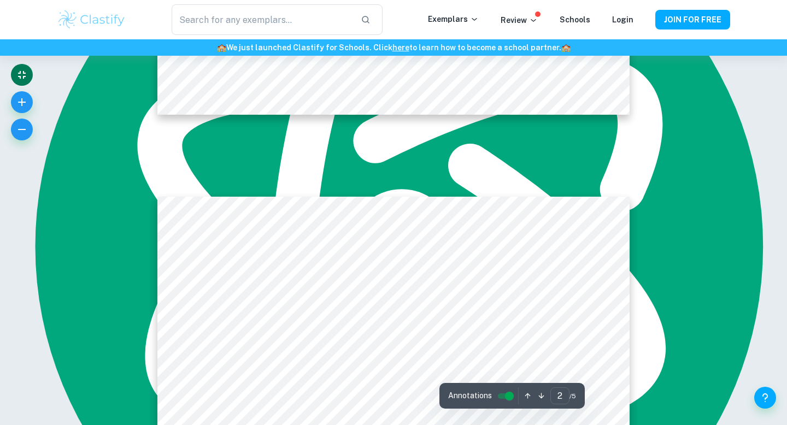  What do you see at coordinates (622, 20) in the screenshot?
I see `a: Login` at bounding box center [622, 20].